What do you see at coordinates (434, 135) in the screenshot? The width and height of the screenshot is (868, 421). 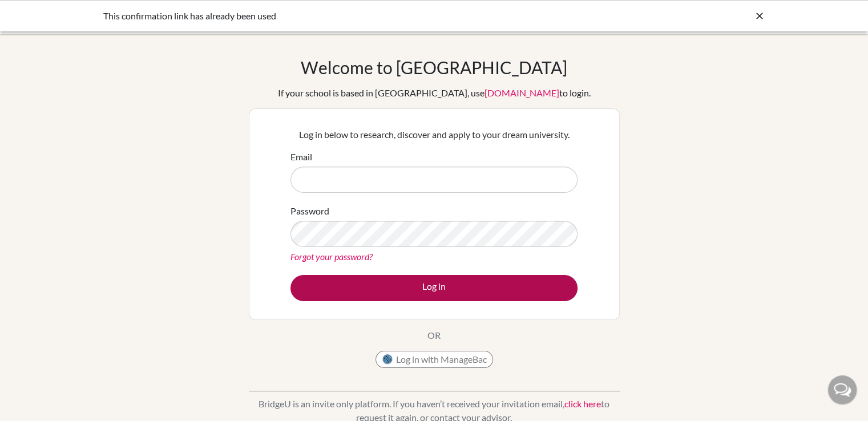 I see `p: Log in below to research, discover and apply to your dream university.` at bounding box center [434, 135].